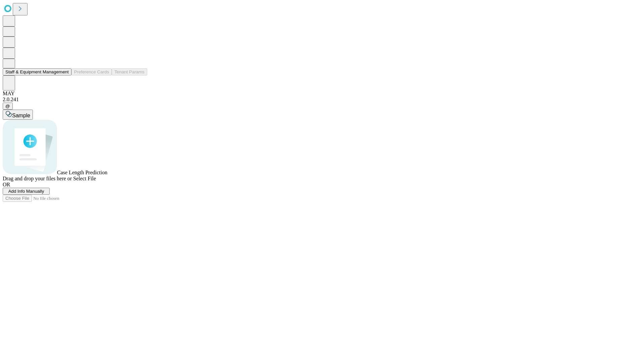  I want to click on div: 2.0.241, so click(322, 100).